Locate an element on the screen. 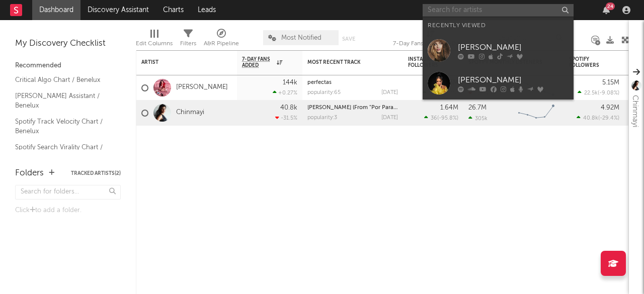 The height and width of the screenshot is (294, 644). div: 40.8k is located at coordinates (289, 108).